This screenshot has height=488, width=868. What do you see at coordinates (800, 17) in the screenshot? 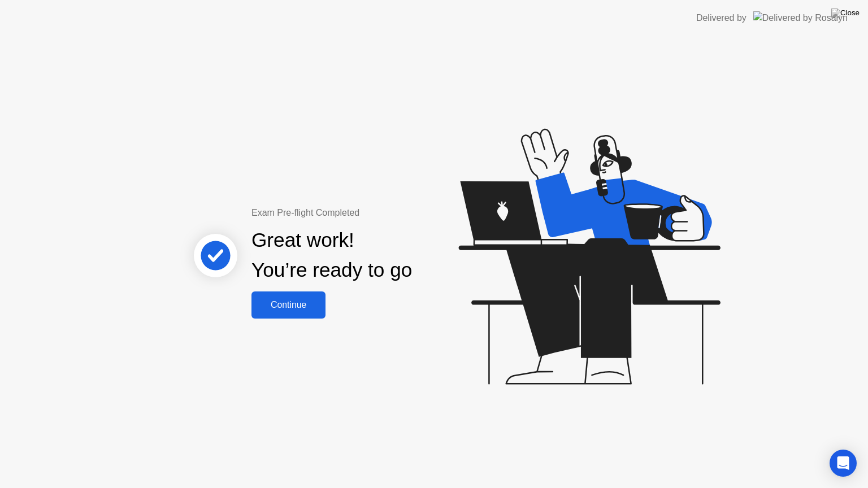
I see `img: Delivered by Rosalyn` at bounding box center [800, 17].